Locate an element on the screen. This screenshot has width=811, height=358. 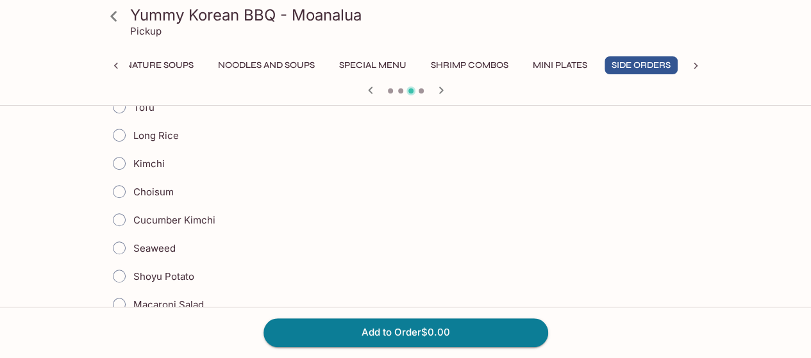
p: Pickup is located at coordinates (146, 31).